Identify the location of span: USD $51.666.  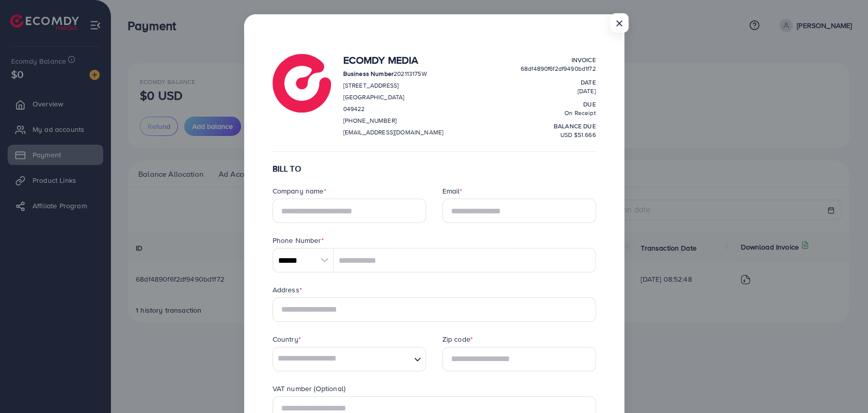
(578, 134).